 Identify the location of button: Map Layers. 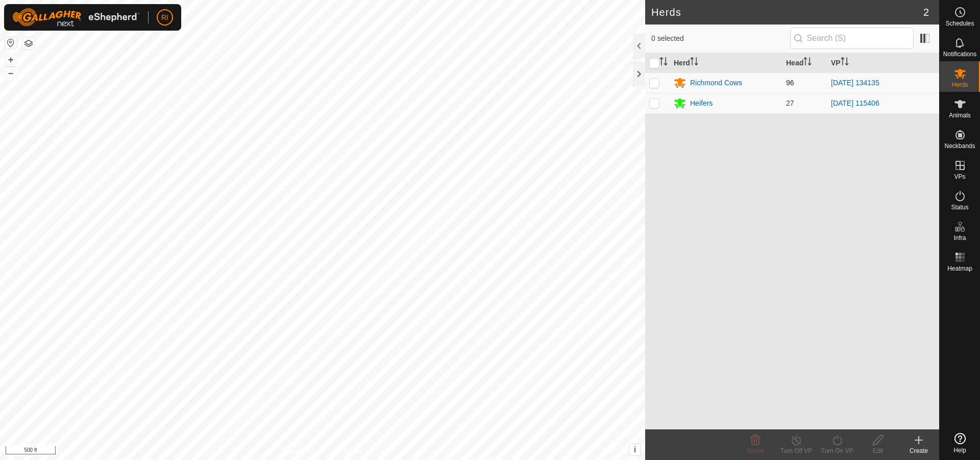
(28, 43).